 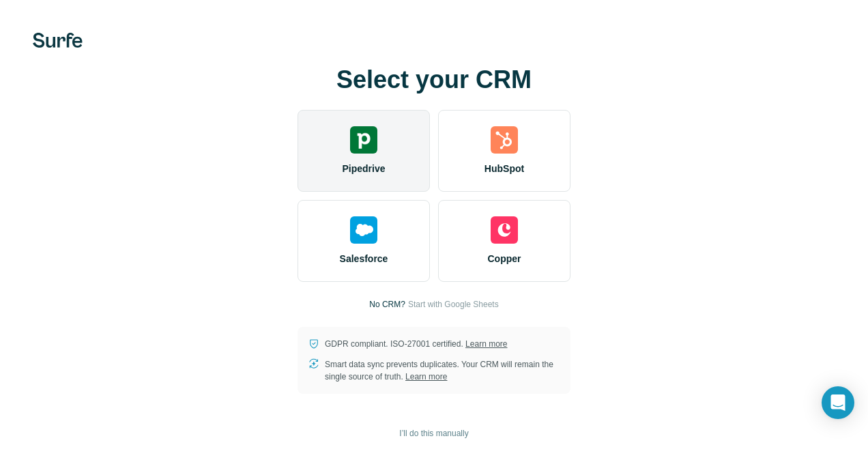 I want to click on span: Copper, so click(x=505, y=259).